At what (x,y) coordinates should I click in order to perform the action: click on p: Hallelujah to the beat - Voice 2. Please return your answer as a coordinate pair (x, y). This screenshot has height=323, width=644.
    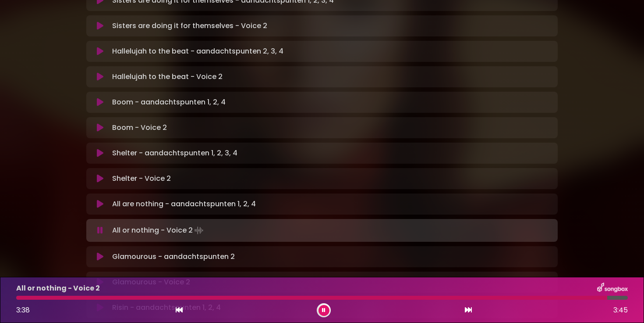
    Looking at the image, I should click on (167, 77).